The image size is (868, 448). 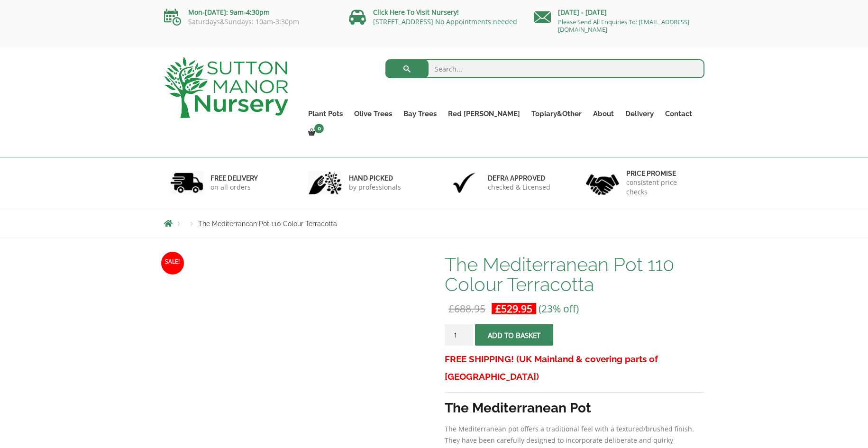 What do you see at coordinates (467, 309) in the screenshot?
I see `bdi: 688.95` at bounding box center [467, 309].